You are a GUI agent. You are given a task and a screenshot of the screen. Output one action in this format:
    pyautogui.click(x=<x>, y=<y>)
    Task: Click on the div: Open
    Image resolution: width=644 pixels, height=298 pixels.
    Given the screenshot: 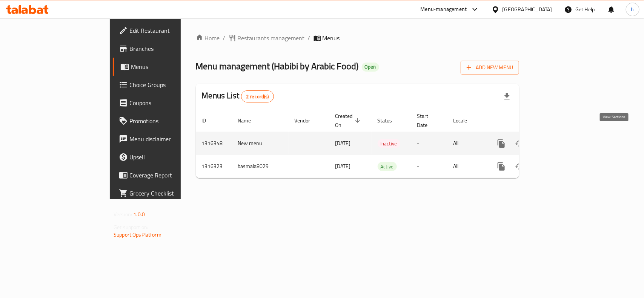 What is the action you would take?
    pyautogui.click(x=370, y=67)
    